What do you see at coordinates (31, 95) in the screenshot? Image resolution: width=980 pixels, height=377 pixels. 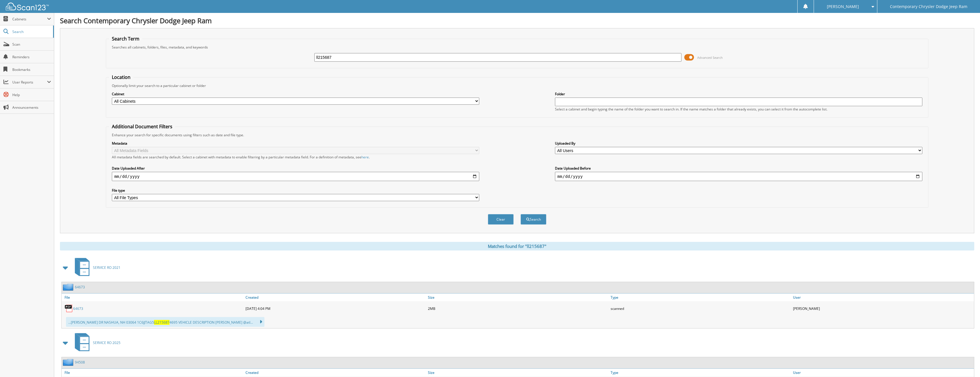 I see `span: Help` at bounding box center [31, 95].